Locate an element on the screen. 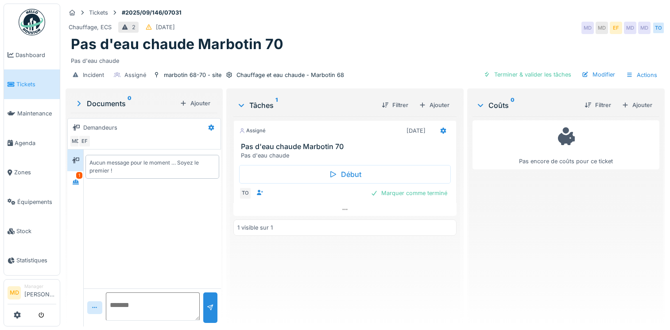  a: Maintenance is located at coordinates (32, 114).